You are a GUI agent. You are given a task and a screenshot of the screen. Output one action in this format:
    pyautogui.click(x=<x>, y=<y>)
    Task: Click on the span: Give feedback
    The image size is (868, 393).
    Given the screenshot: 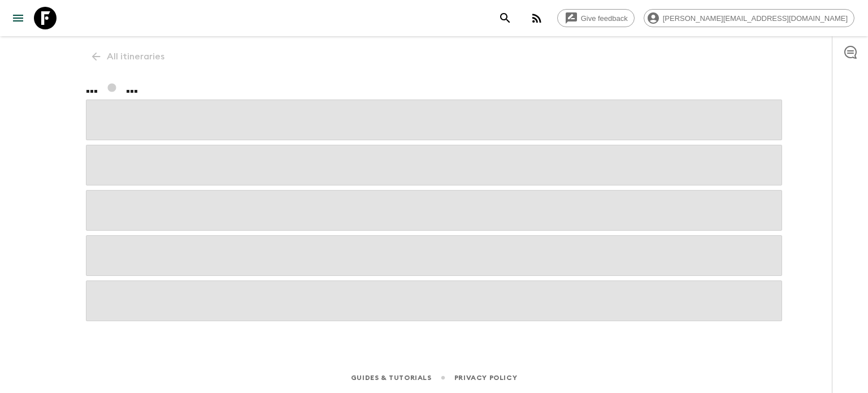 What is the action you would take?
    pyautogui.click(x=604, y=18)
    